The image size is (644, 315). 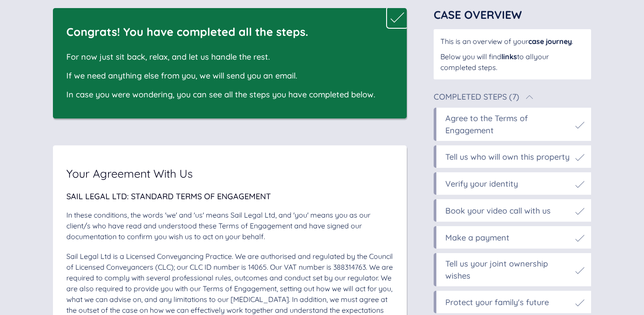 I want to click on div: In case you were wondering, you can see all the steps you have completed below., so click(x=223, y=94).